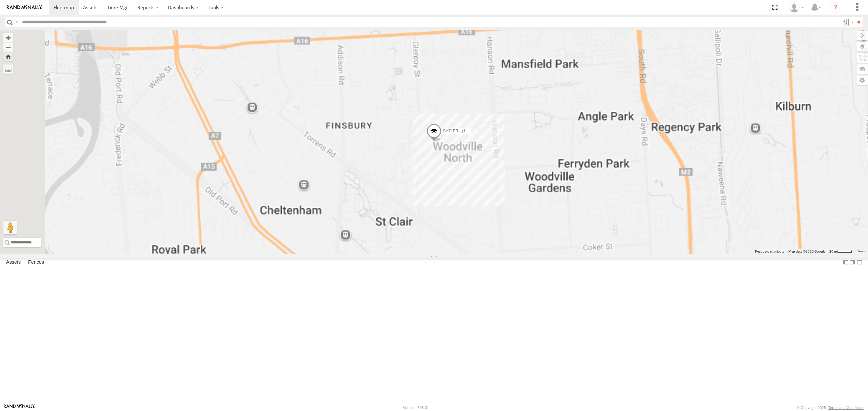  I want to click on button: Zoom in, so click(8, 38).